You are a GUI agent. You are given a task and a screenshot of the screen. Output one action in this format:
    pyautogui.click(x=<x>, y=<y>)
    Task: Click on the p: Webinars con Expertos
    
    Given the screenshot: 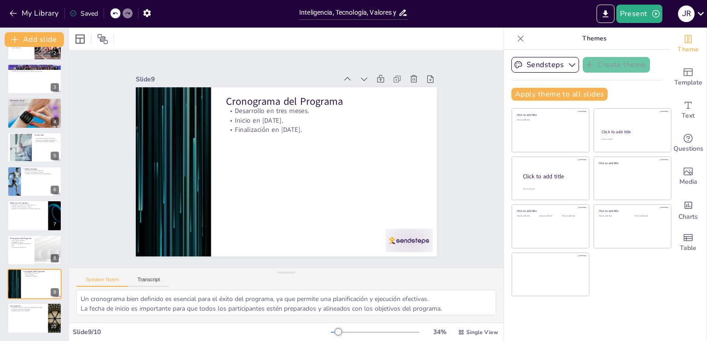 What is the action you would take?
    pyautogui.click(x=28, y=203)
    